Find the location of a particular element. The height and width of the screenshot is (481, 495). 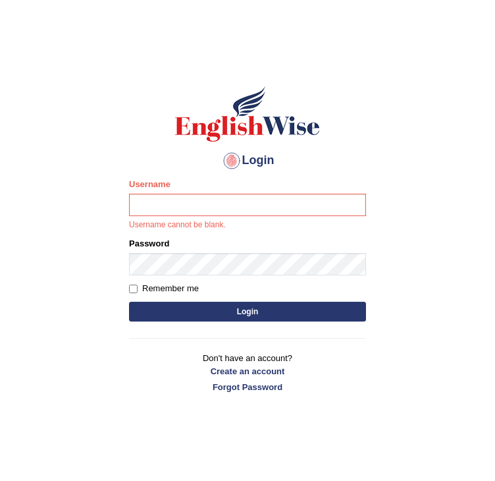

input: Remember me is located at coordinates (133, 289).